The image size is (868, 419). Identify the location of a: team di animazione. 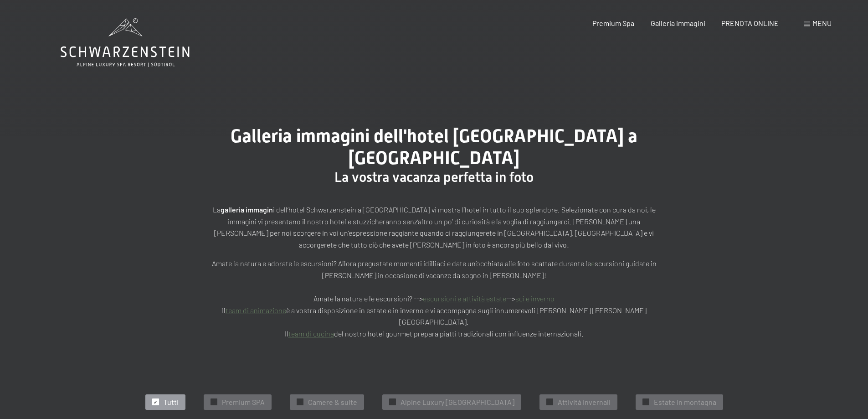
(255, 310).